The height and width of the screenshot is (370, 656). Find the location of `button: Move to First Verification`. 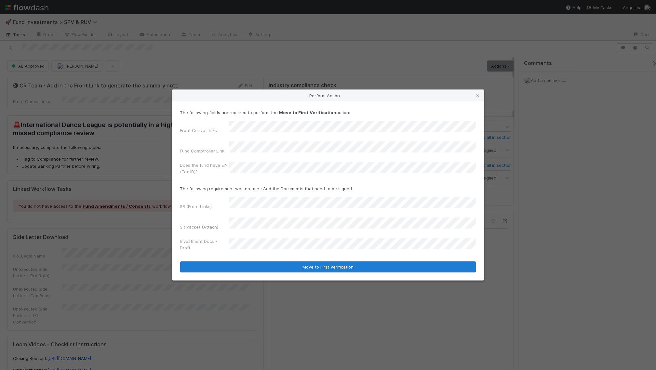

button: Move to First Verification is located at coordinates (328, 267).